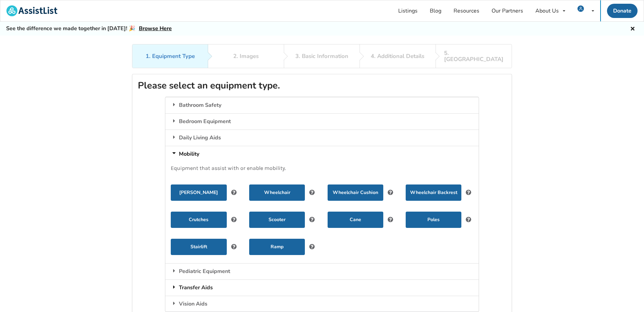 This screenshot has width=644, height=312. What do you see at coordinates (433, 192) in the screenshot?
I see `button: Wheelchair Backrest` at bounding box center [433, 192].